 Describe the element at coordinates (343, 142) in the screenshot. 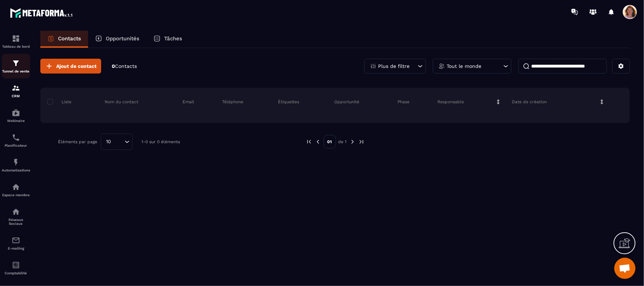

I see `p: de 1` at that location.